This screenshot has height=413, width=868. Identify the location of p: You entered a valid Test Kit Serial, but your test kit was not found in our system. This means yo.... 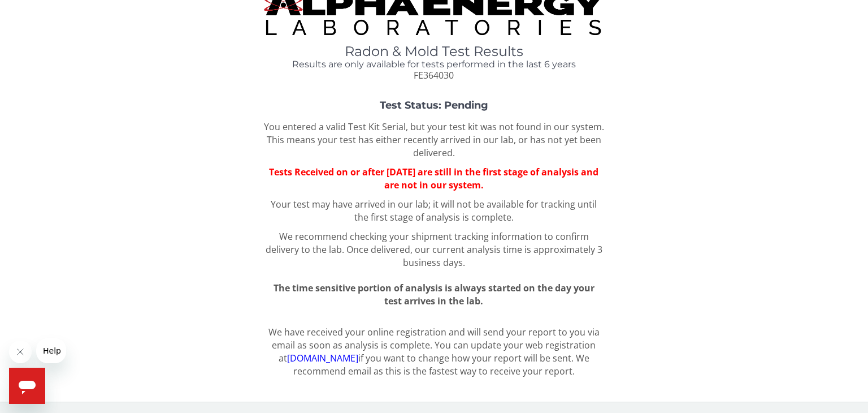
(434, 140).